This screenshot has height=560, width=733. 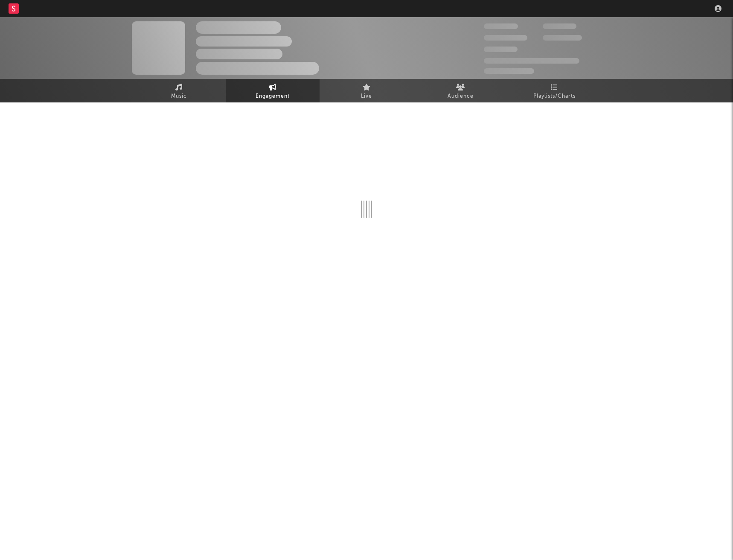 I want to click on a: Music, so click(x=179, y=91).